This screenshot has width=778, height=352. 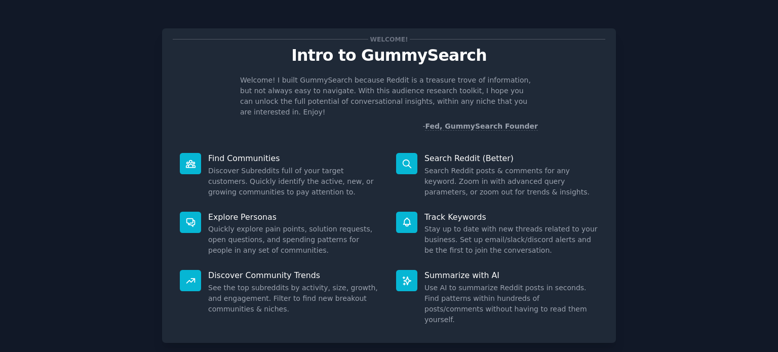 What do you see at coordinates (295, 217) in the screenshot?
I see `p: Explore Personas` at bounding box center [295, 217].